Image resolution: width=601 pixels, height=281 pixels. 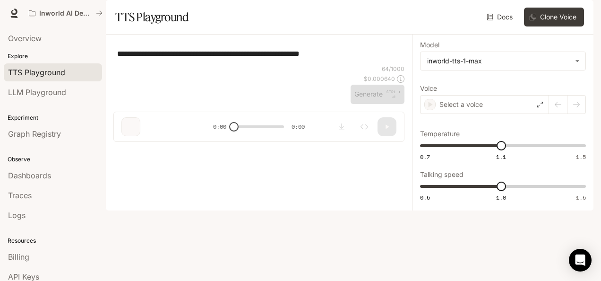 I want to click on button: All workspaces, so click(x=66, y=13).